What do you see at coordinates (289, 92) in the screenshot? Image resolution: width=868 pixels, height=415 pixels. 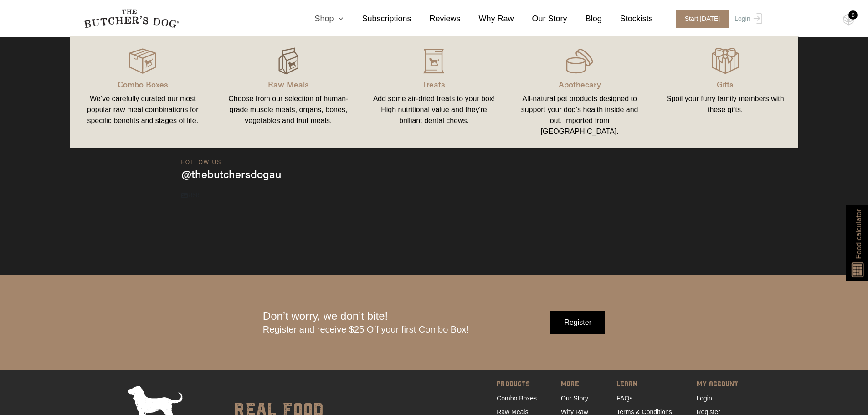 I see `a: Raw Meals Choose from our selection of human-grade muscle meats, organs, bones, vegetables and fr...` at bounding box center [289, 92].